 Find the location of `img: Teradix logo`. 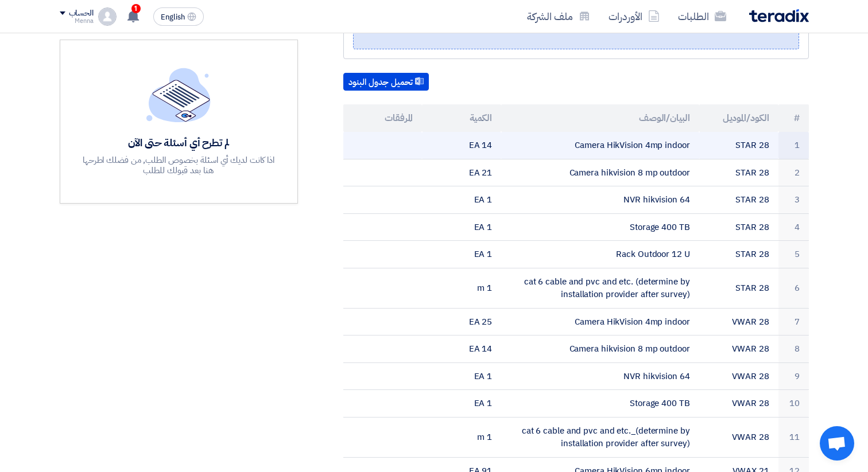

img: Teradix logo is located at coordinates (779, 16).